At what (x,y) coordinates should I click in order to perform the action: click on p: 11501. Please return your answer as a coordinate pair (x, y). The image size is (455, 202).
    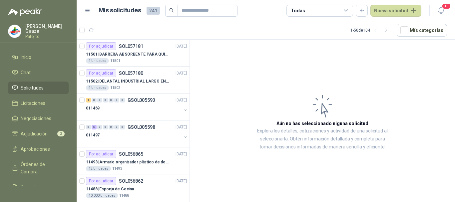
    Looking at the image, I should click on (115, 61).